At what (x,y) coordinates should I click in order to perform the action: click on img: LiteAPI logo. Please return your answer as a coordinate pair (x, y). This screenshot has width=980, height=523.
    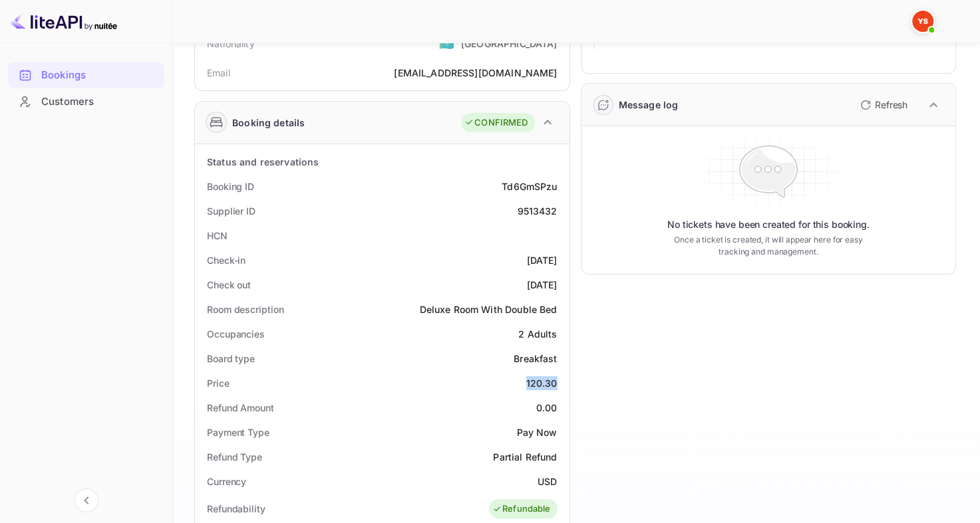
    Looking at the image, I should click on (64, 21).